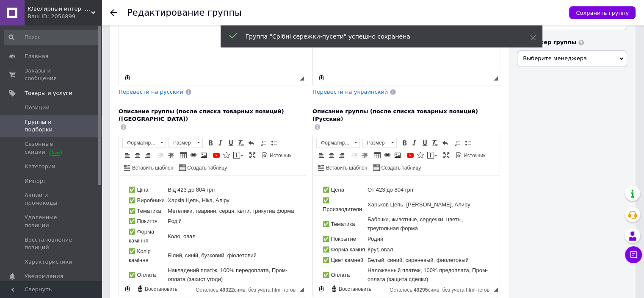 The height and width of the screenshot is (298, 644). I want to click on div: Ваш ID: 2056899, so click(65, 16).